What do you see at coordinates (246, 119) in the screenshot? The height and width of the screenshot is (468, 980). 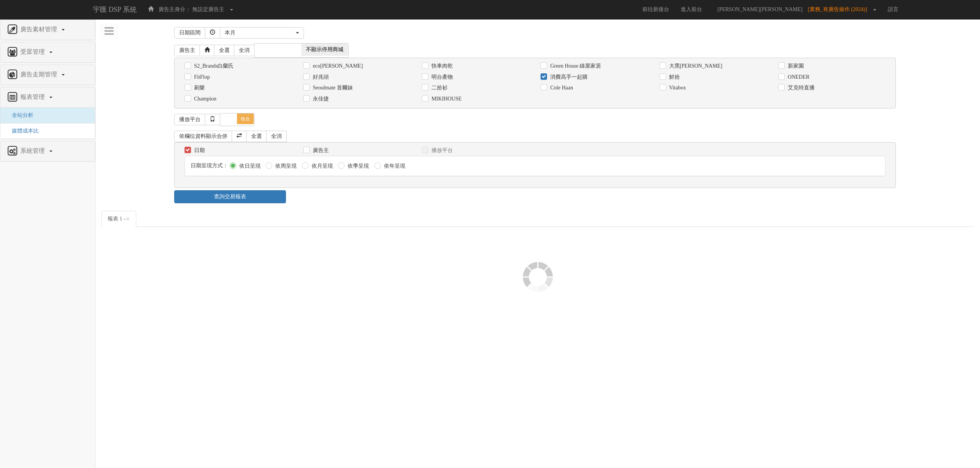 I see `span: 收合` at bounding box center [246, 119].